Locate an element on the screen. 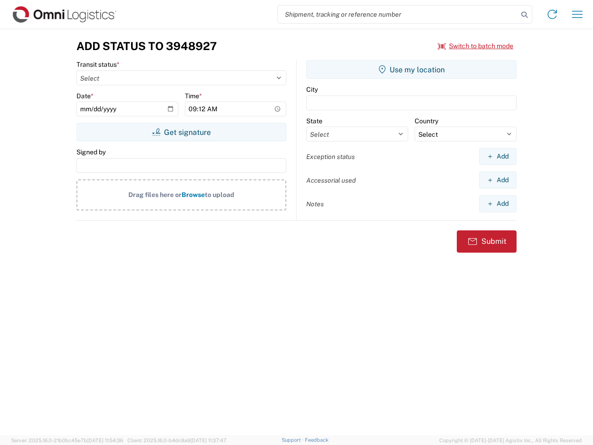  span: Browse is located at coordinates (193, 195).